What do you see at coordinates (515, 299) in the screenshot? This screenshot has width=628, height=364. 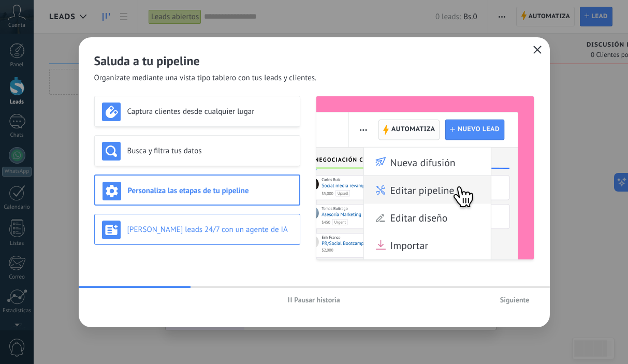 I see `span: Siguiente` at bounding box center [515, 299].